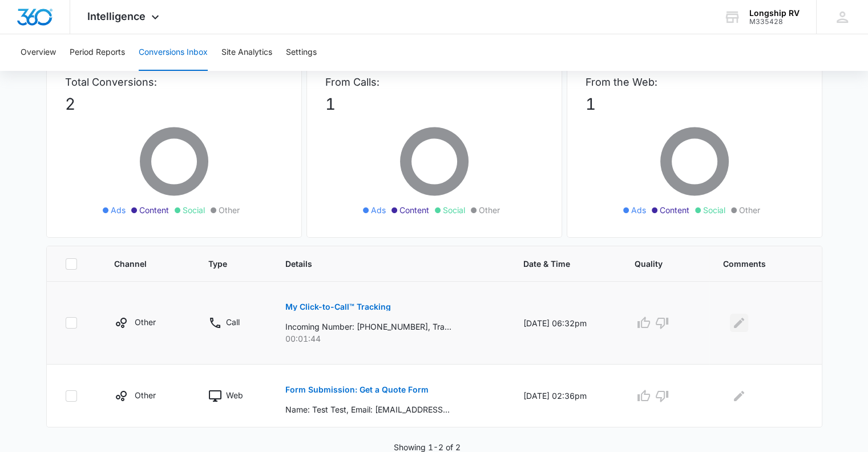 The height and width of the screenshot is (452, 868). What do you see at coordinates (173, 52) in the screenshot?
I see `button: Conversions Inbox` at bounding box center [173, 52].